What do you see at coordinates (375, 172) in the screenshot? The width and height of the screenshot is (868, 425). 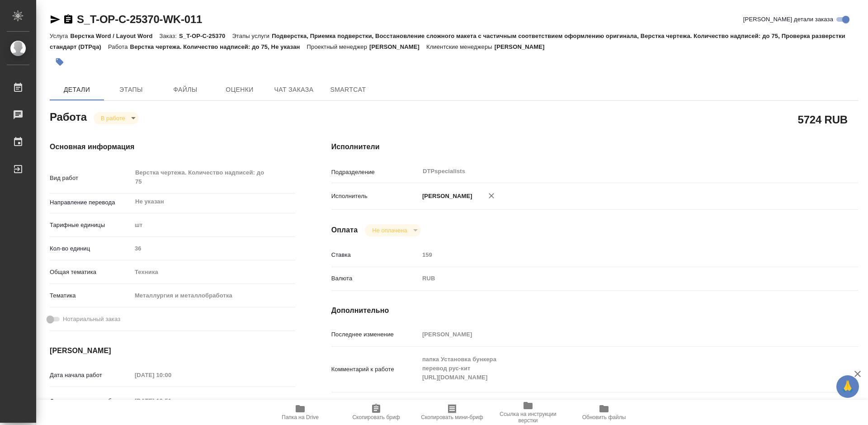 I see `p: Подразделение` at bounding box center [375, 172].